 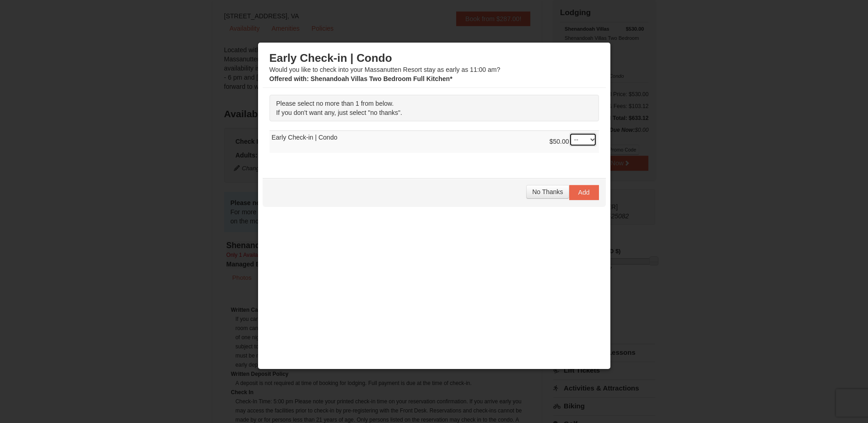 I want to click on span: Please select no more than 1 from below., so click(x=335, y=103).